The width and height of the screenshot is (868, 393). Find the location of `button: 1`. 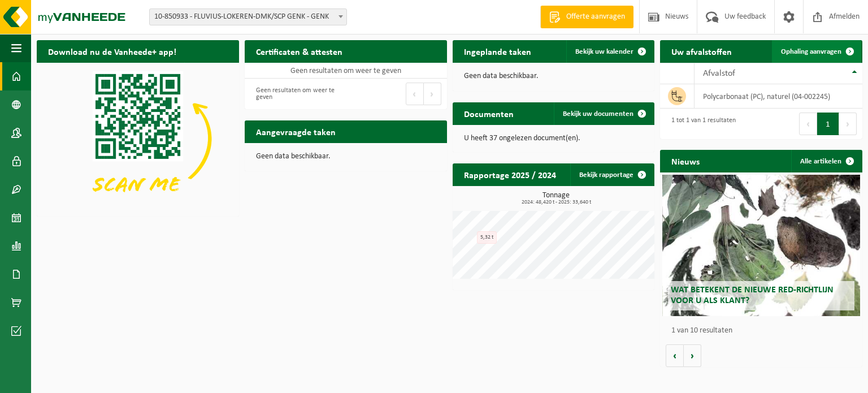

button: 1 is located at coordinates (828, 124).